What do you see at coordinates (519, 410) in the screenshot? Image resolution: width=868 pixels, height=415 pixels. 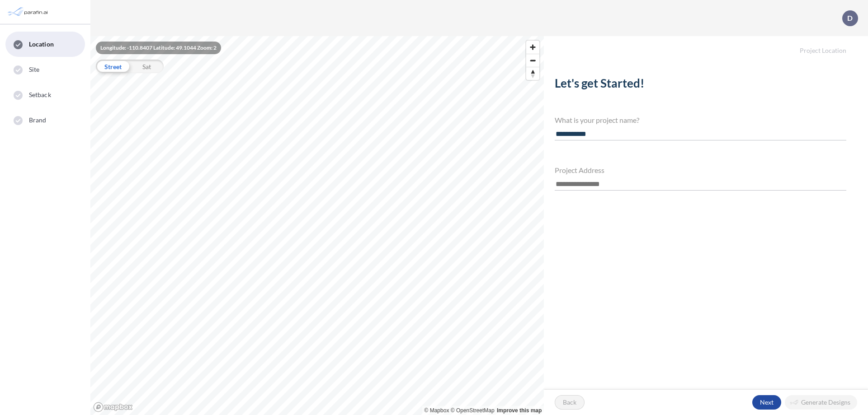 I see `a: Improve this map` at bounding box center [519, 410].